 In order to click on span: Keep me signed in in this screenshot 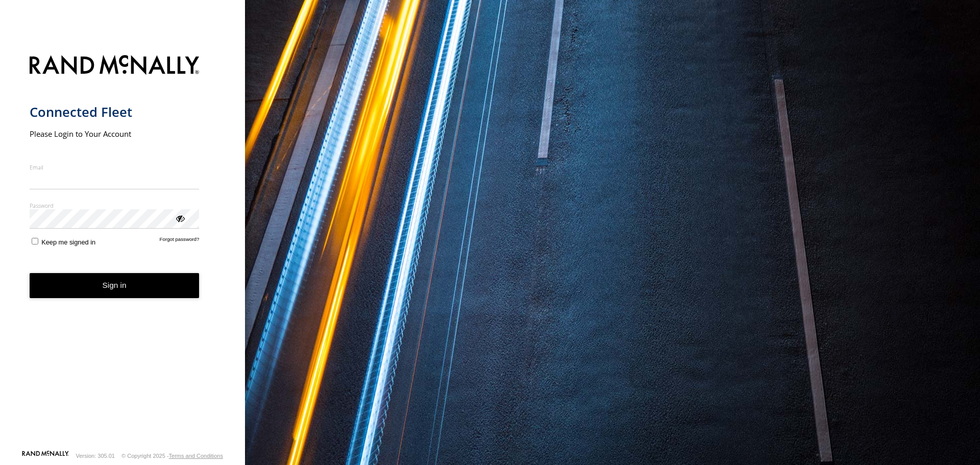, I will do `click(68, 242)`.